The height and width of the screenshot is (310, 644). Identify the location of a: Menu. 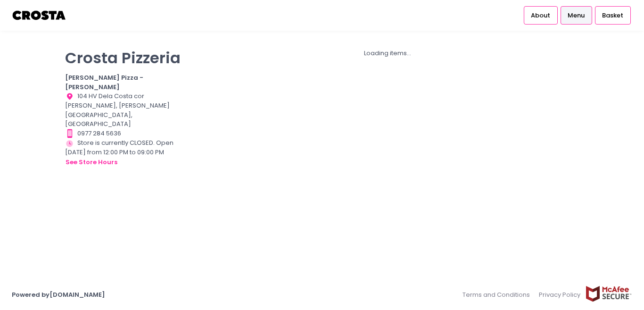
(576, 15).